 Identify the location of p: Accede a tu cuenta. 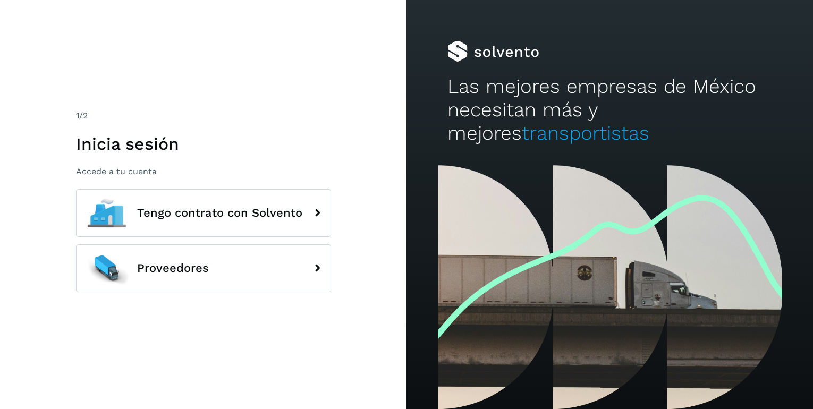
(203, 171).